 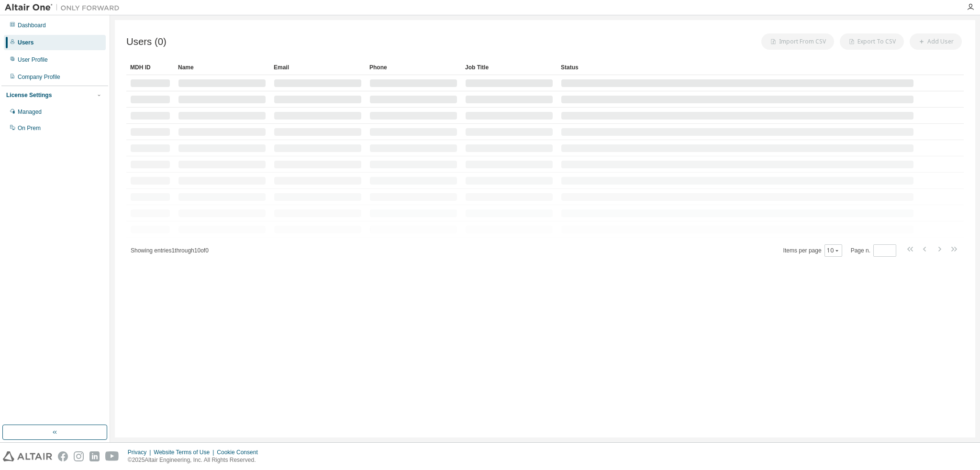 What do you see at coordinates (737, 67) in the screenshot?
I see `div: Status` at bounding box center [737, 67].